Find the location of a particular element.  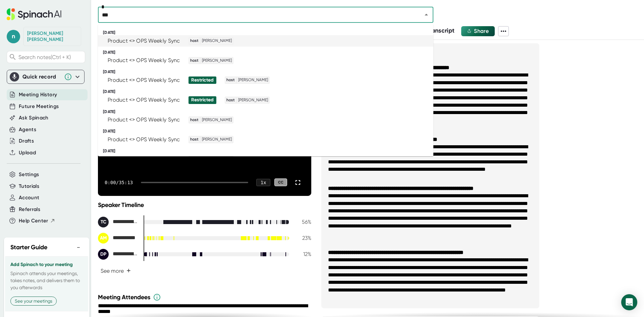

div: Drafts is located at coordinates (26, 141).